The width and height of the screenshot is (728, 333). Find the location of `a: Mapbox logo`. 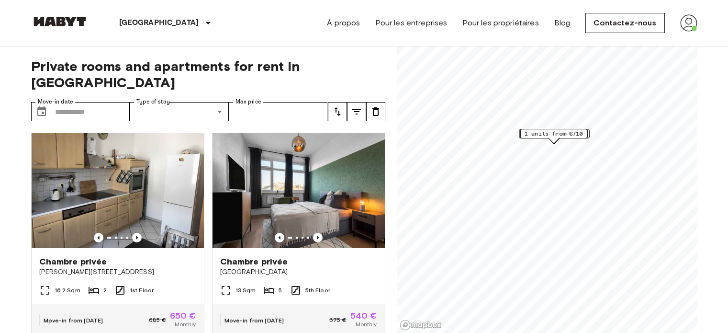

a: Mapbox logo is located at coordinates (421, 325).